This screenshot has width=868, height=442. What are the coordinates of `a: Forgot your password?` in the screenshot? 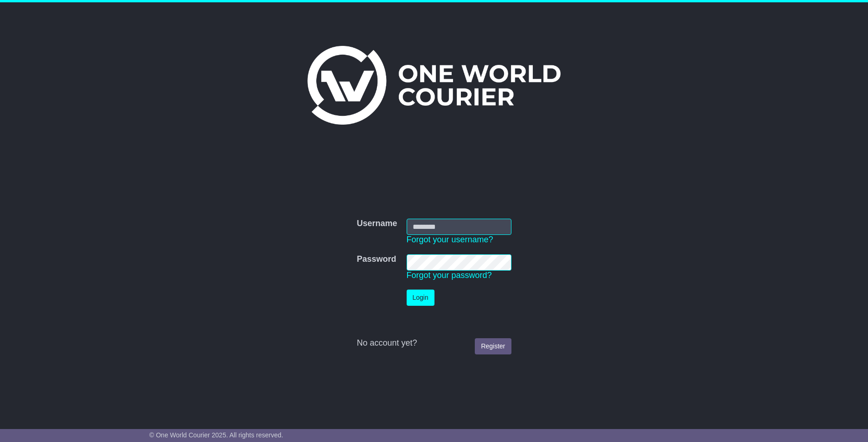 It's located at (449, 276).